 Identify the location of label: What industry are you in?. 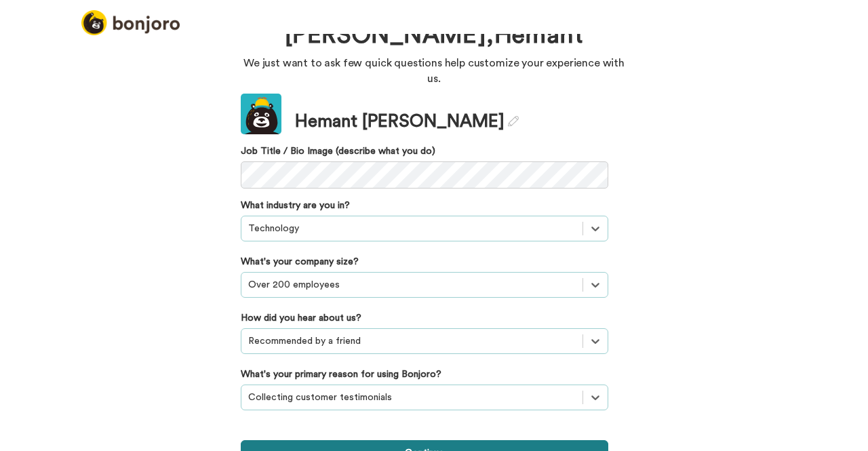
(295, 205).